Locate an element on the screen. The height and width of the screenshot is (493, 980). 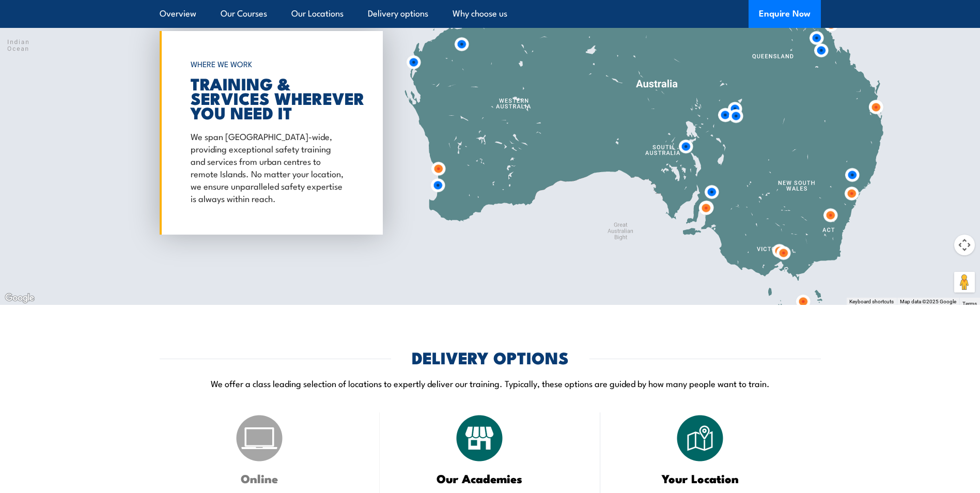
button: Map camera controls is located at coordinates (964, 245).